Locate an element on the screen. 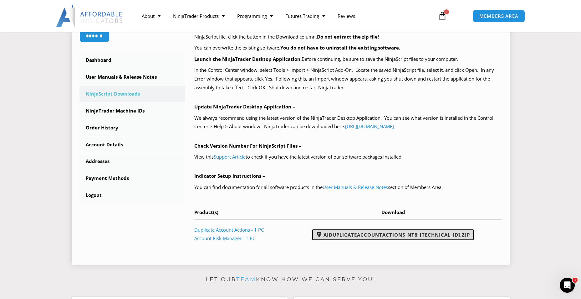 Image resolution: width=581 pixels, height=299 pixels. p: Before continuing, be sure to save the NinjaScript files to your computer. is located at coordinates (348, 59).